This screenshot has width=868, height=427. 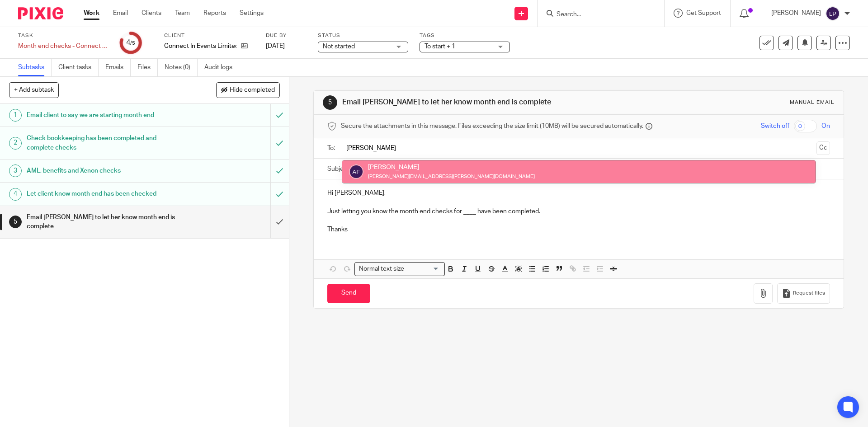 I want to click on div: Month end checks - Connect In Housing Ltd T/A Connect In Events - Quickbooks - August 2025, so click(x=63, y=46).